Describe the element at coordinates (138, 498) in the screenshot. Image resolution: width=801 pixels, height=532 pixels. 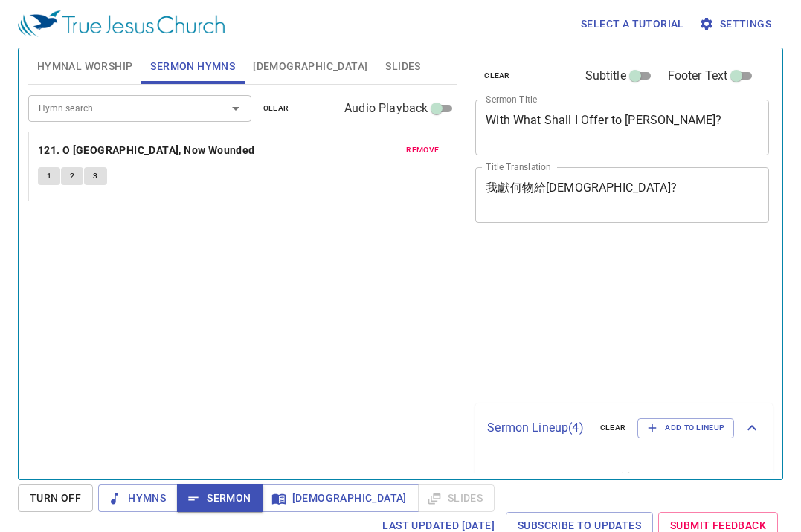
I see `span: Hymns` at that location.